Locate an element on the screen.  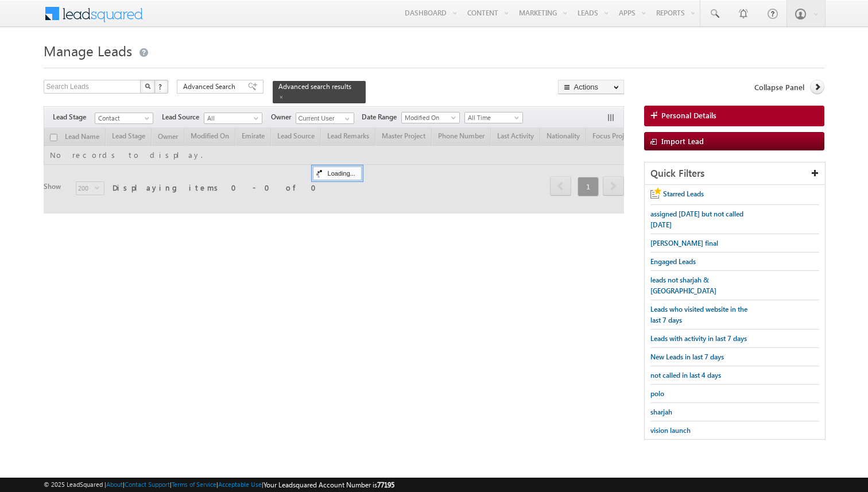
span: Leads with activity in last 7 days is located at coordinates (699, 338).